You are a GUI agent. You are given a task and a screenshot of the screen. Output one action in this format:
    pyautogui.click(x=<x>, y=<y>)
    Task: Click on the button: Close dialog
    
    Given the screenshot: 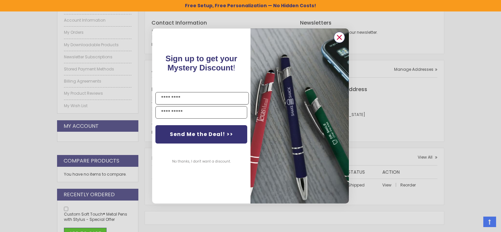 What is the action you would take?
    pyautogui.click(x=339, y=37)
    